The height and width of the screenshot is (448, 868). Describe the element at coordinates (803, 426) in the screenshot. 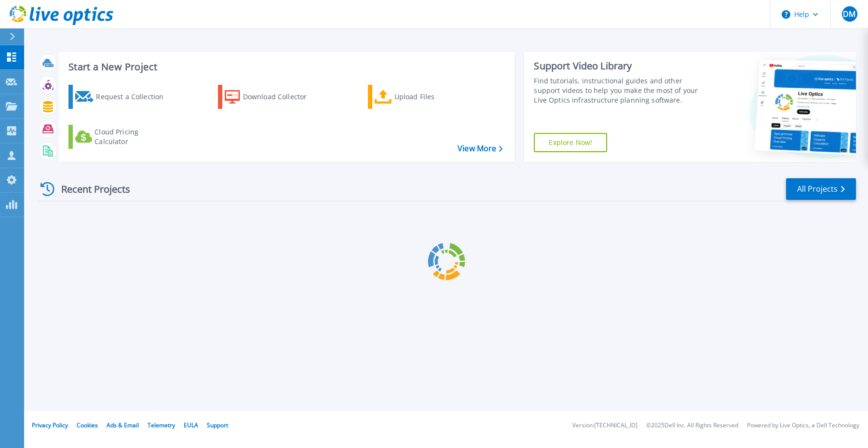

I see `li: Powered by Live Optics, a Dell Technology` at that location.